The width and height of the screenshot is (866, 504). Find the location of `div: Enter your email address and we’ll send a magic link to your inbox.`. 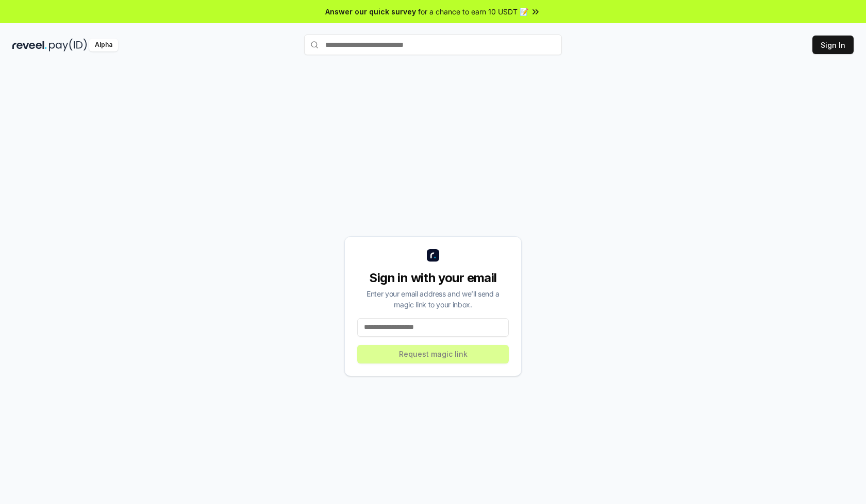

div: Enter your email address and we’ll send a magic link to your inbox. is located at coordinates (433, 299).